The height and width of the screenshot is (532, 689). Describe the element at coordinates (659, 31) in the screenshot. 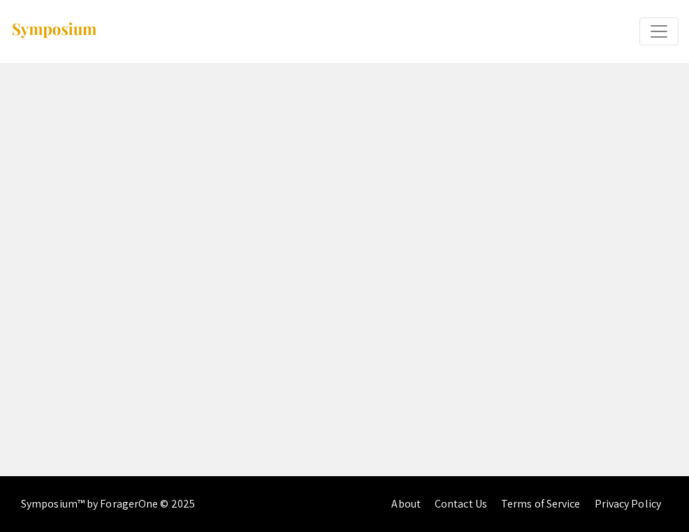

I see `button: Expand or Collapse Menu` at that location.